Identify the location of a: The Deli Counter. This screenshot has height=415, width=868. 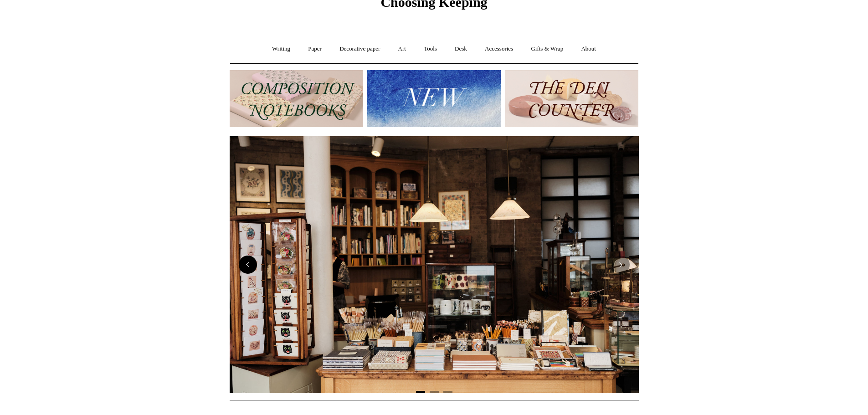
(571, 98).